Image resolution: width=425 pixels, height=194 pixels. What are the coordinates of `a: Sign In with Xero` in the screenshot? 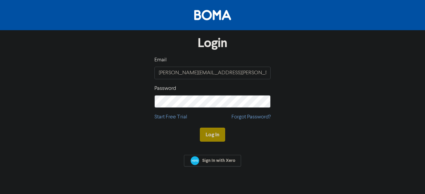 It's located at (213, 161).